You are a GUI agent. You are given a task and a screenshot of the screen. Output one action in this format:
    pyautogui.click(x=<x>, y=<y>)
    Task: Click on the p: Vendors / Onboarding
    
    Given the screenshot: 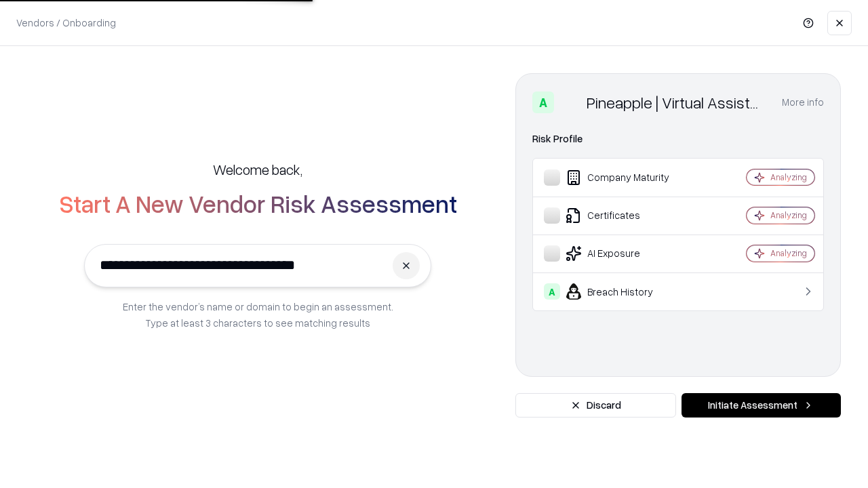 What is the action you would take?
    pyautogui.click(x=66, y=22)
    